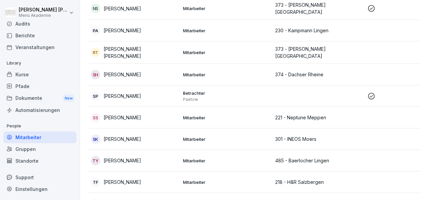 The image size is (429, 200). What do you see at coordinates (40, 189) in the screenshot?
I see `a: Einstellungen` at bounding box center [40, 189].